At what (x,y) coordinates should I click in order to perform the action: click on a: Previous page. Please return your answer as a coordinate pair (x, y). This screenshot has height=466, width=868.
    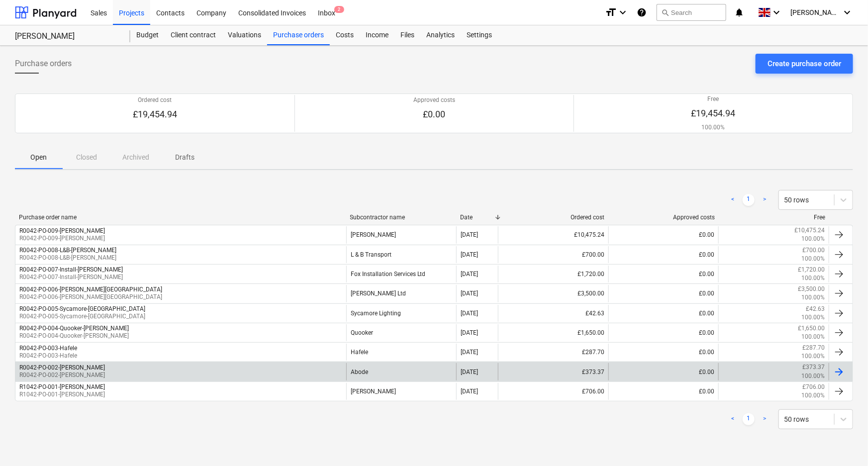
    Looking at the image, I should click on (733, 200).